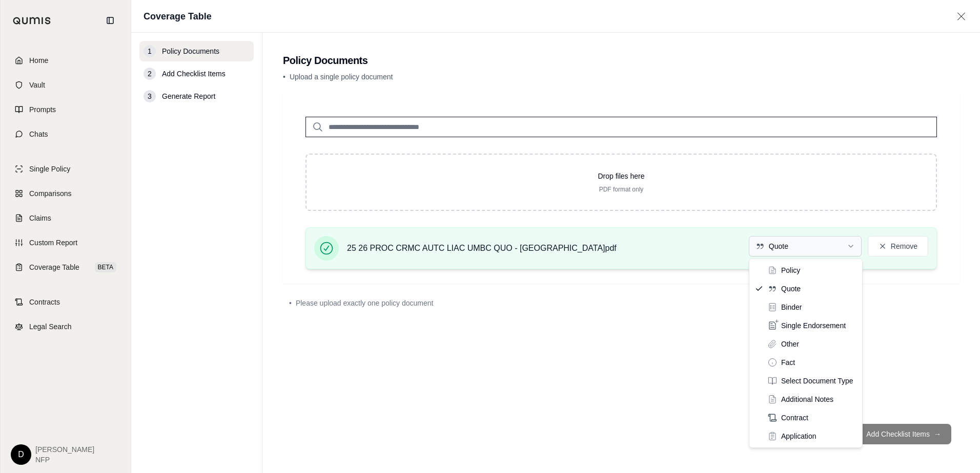  I want to click on span: Select Document Type, so click(817, 381).